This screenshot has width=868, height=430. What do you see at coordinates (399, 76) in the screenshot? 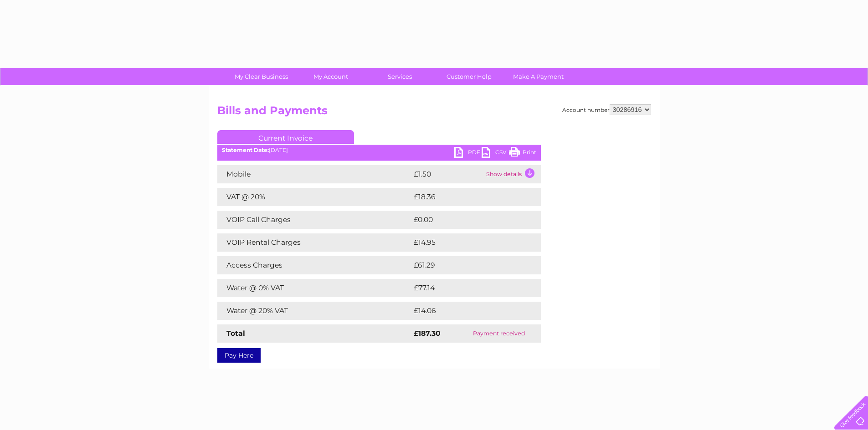
I see `a: Services` at bounding box center [399, 76].